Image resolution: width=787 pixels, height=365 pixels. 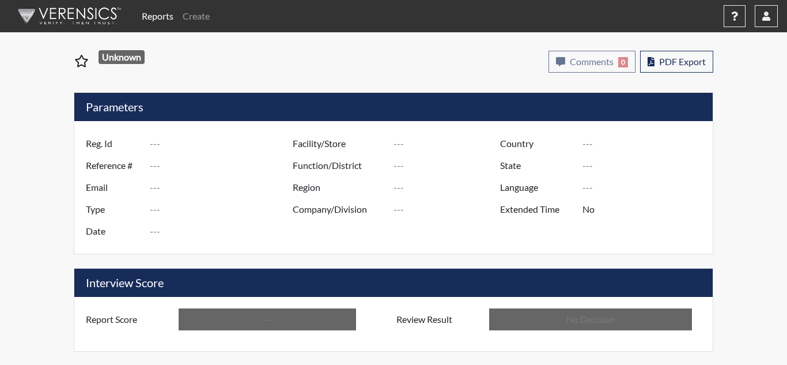 What do you see at coordinates (592, 61) in the screenshot?
I see `span: Comments` at bounding box center [592, 61].